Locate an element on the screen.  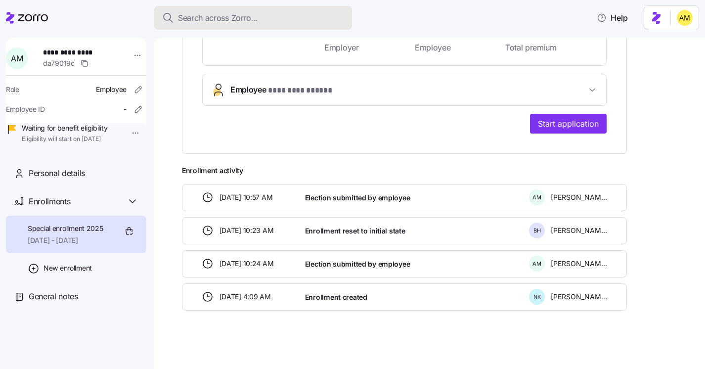
button: Help is located at coordinates (612, 18).